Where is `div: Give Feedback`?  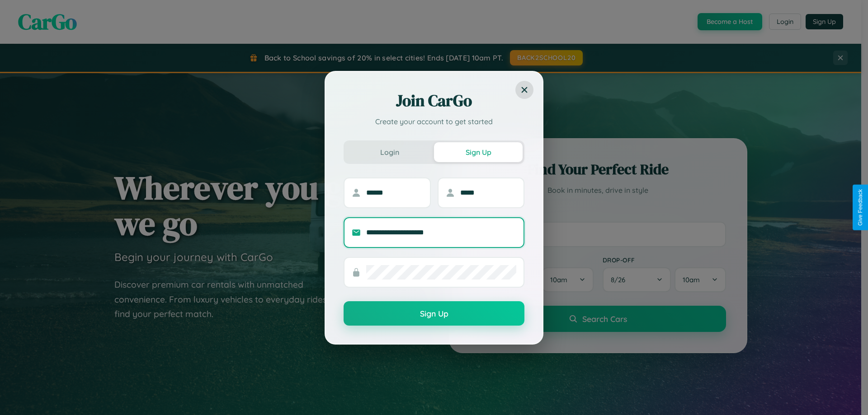 div: Give Feedback is located at coordinates (860, 208).